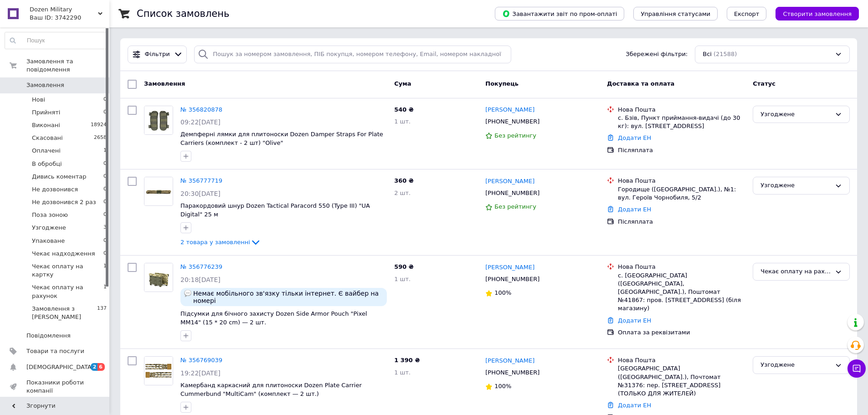  I want to click on span: Створити замовлення, so click(817, 14).